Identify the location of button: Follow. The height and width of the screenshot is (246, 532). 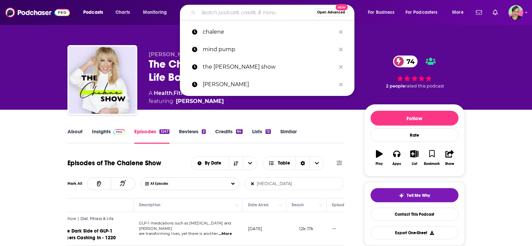
(415, 118).